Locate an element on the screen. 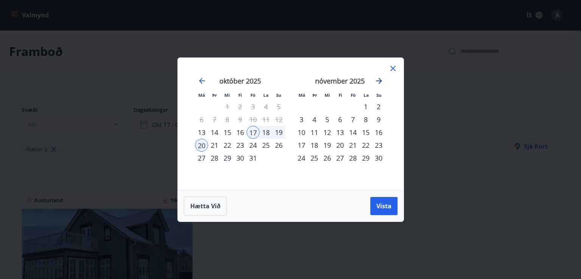 Image resolution: width=581 pixels, height=279 pixels. div: 23 is located at coordinates (240, 145).